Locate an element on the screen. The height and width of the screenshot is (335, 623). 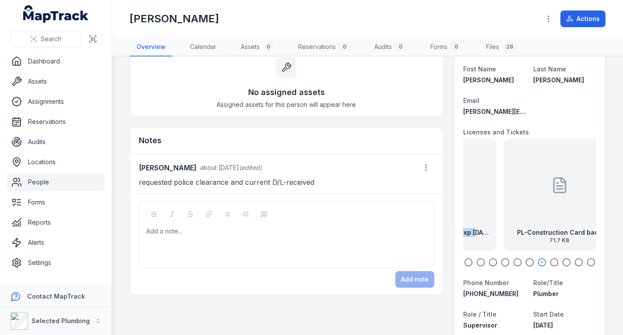
button: Search is located at coordinates (46, 39).